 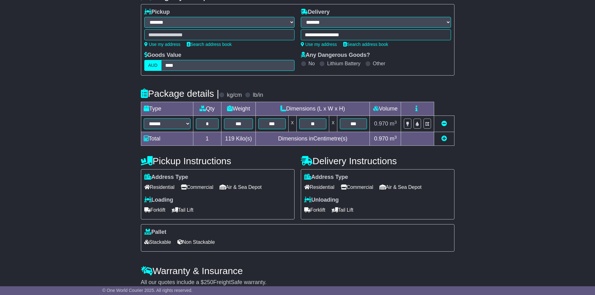 I want to click on span: 119, so click(x=230, y=139).